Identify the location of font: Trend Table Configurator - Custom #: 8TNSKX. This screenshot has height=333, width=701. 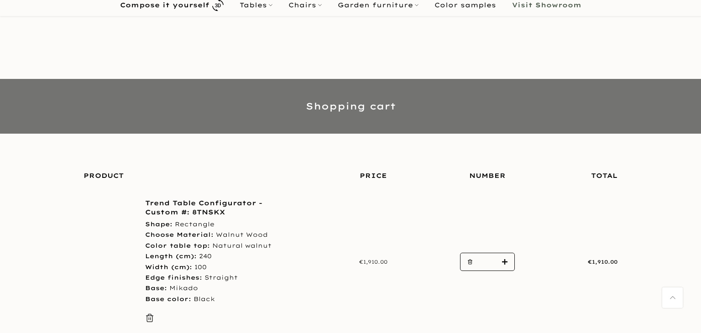
(203, 208).